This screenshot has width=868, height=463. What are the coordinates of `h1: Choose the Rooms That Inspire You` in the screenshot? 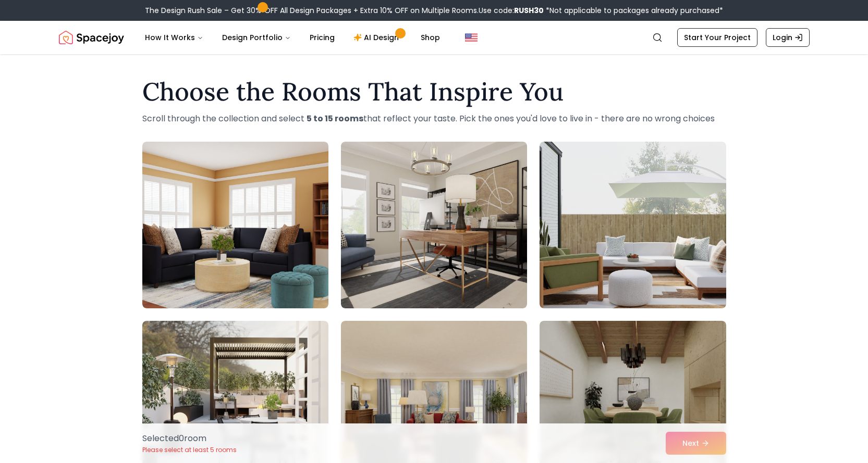 It's located at (434, 91).